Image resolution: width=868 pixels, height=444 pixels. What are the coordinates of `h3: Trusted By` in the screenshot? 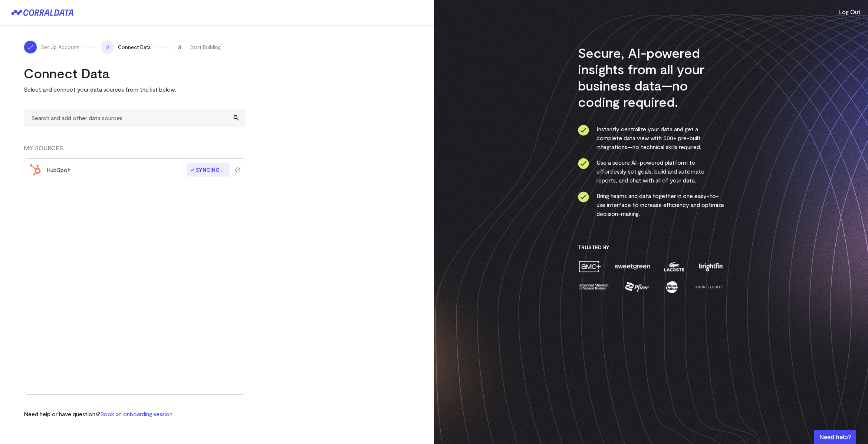 It's located at (651, 247).